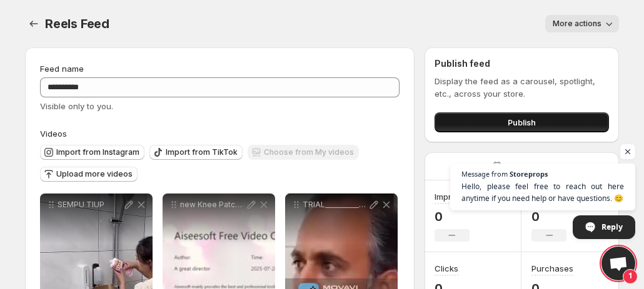 The height and width of the screenshot is (289, 644). What do you see at coordinates (522, 63) in the screenshot?
I see `h2: Publish feed` at bounding box center [522, 63].